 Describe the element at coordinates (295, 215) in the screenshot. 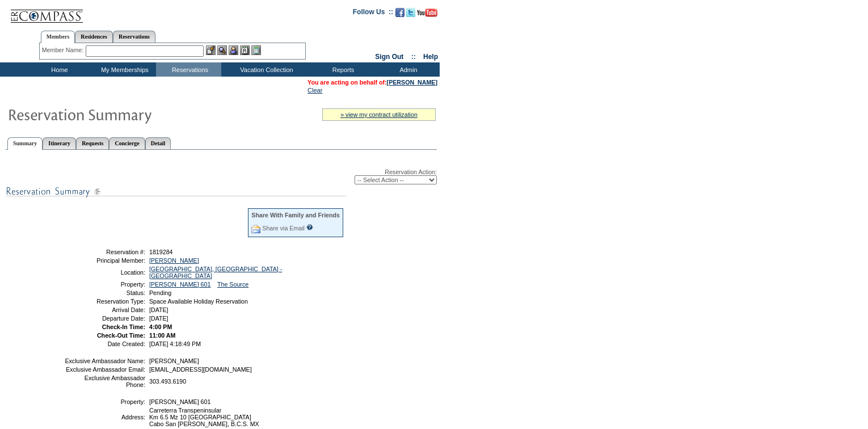

I see `div: Share With Family and Friends` at that location.